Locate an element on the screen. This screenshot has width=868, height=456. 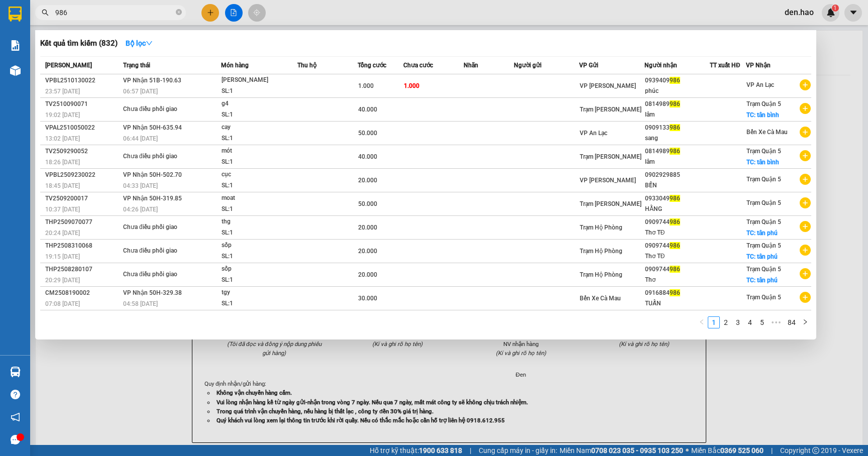
span: TT xuất HĐ is located at coordinates (725, 65).